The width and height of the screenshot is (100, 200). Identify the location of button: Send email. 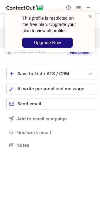
(51, 104).